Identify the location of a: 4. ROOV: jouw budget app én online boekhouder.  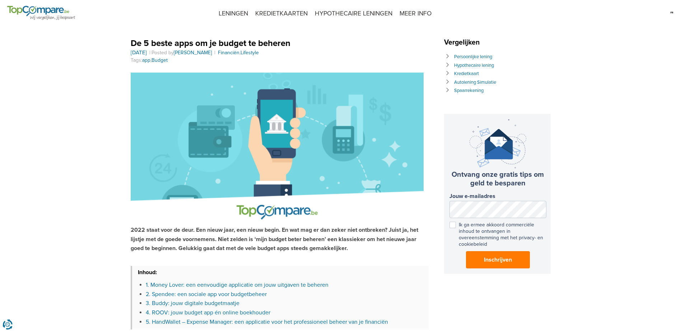
(208, 312).